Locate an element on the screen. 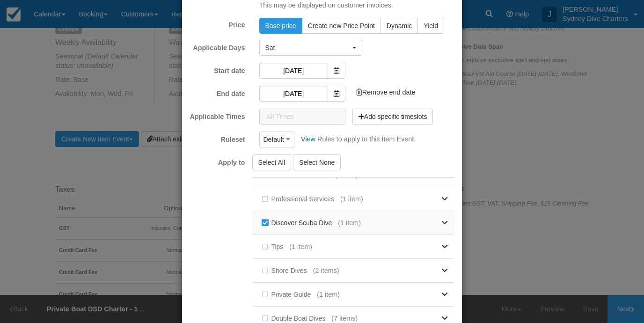  label: End date is located at coordinates (217, 92).